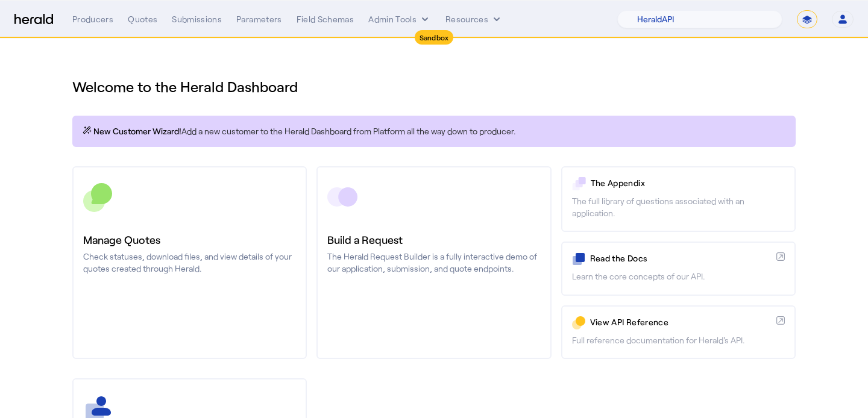 This screenshot has width=868, height=418. I want to click on div: Parameters, so click(259, 19).